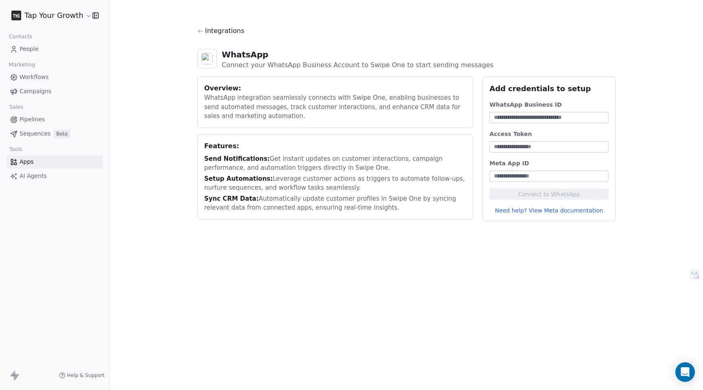  What do you see at coordinates (335, 203) in the screenshot?
I see `div: Automatically update customer profiles in Swipe One by syncing relevant data from connected apps,...` at bounding box center [335, 203].